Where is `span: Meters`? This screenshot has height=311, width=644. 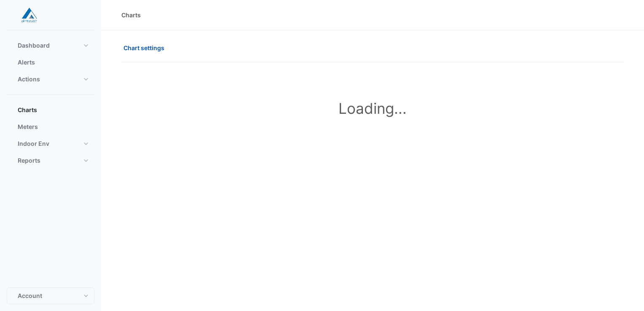
span: Meters is located at coordinates (28, 127).